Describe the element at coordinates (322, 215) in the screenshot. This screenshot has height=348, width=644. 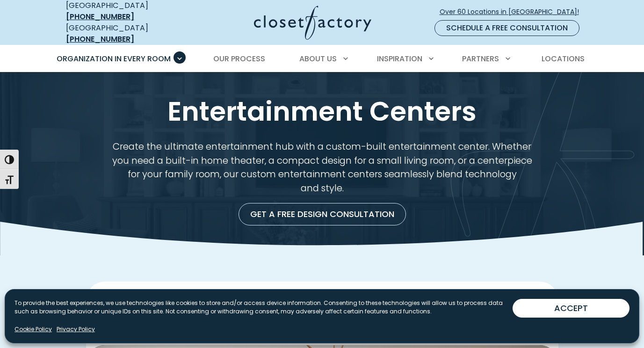
I see `a: Get a Free Design Consultation` at that location.